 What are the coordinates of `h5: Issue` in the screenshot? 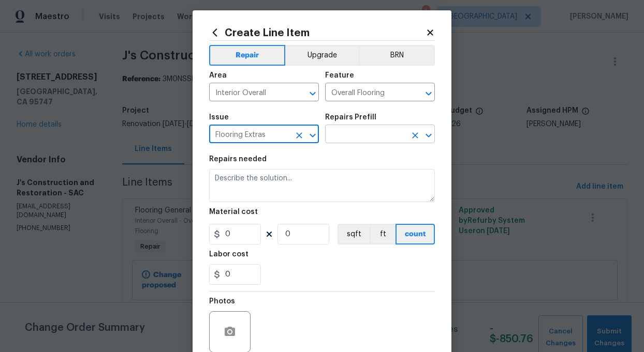 It's located at (219, 118).